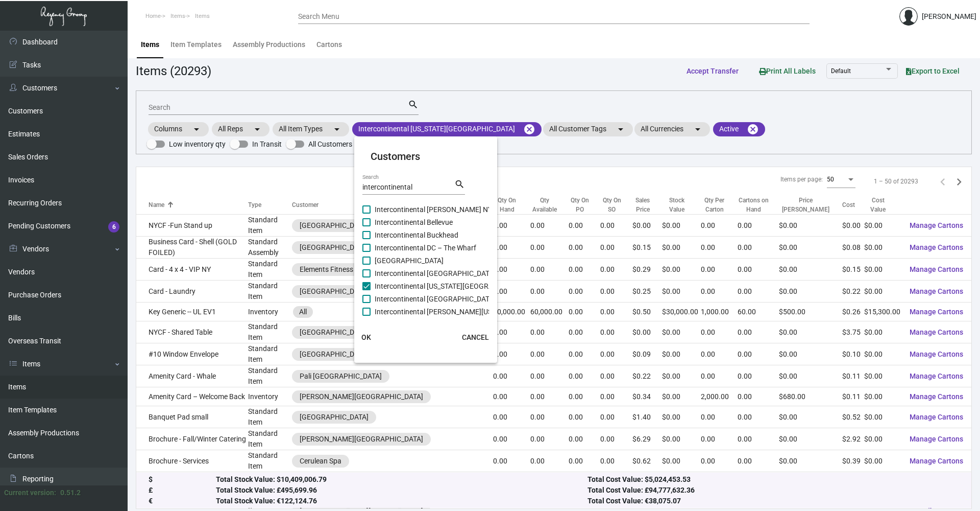 Image resolution: width=980 pixels, height=511 pixels. Describe the element at coordinates (366, 337) in the screenshot. I see `span: OK` at that location.